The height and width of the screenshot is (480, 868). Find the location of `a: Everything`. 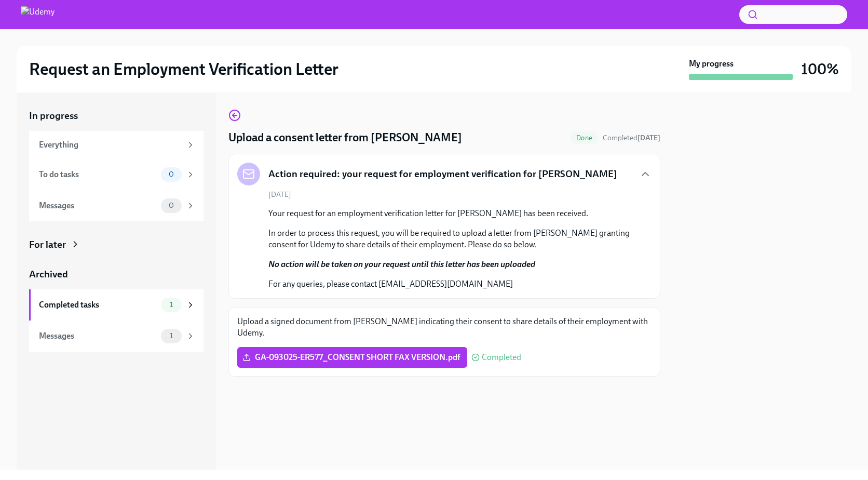

a: Everything is located at coordinates (116, 145).